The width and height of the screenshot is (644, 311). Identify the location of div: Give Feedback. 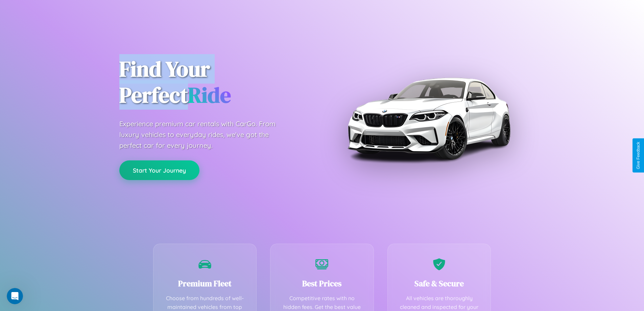
(638, 155).